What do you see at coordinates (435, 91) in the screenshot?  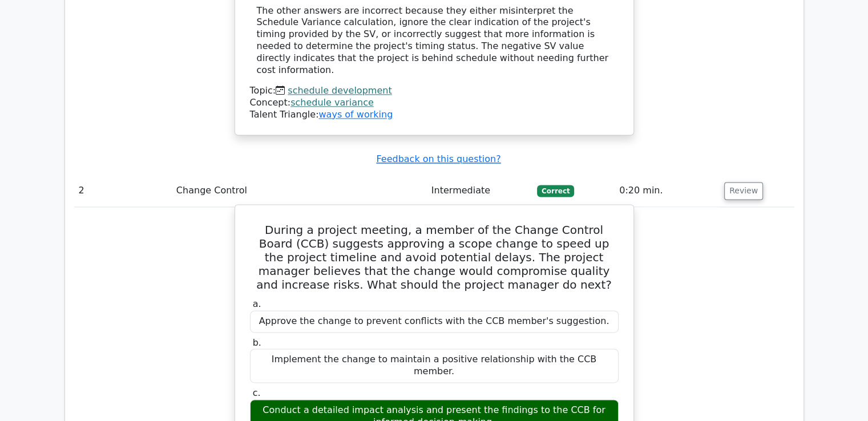 I see `div: Topic:` at bounding box center [435, 91].